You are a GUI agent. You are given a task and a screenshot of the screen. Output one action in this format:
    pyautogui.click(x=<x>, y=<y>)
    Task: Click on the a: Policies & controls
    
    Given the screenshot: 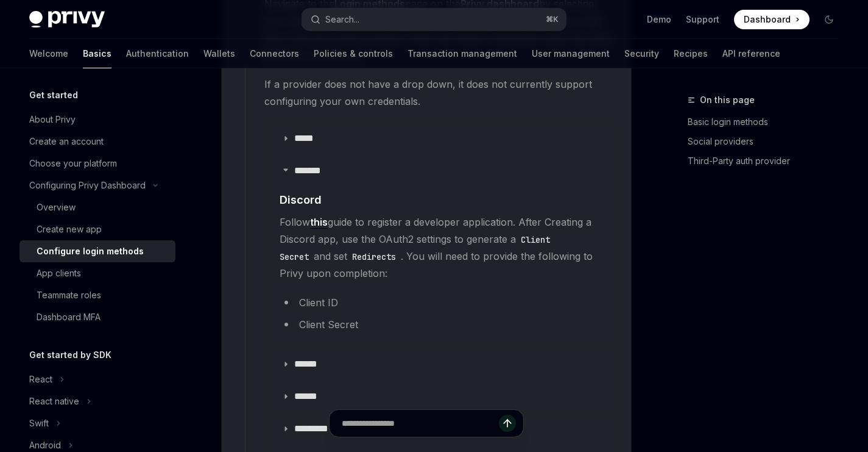 What is the action you would take?
    pyautogui.click(x=354, y=53)
    